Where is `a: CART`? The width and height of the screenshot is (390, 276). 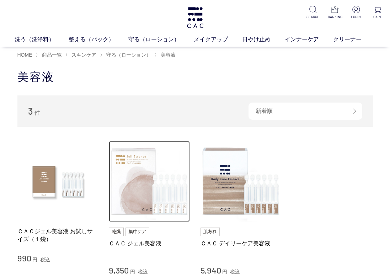
a: CART is located at coordinates (378, 12).